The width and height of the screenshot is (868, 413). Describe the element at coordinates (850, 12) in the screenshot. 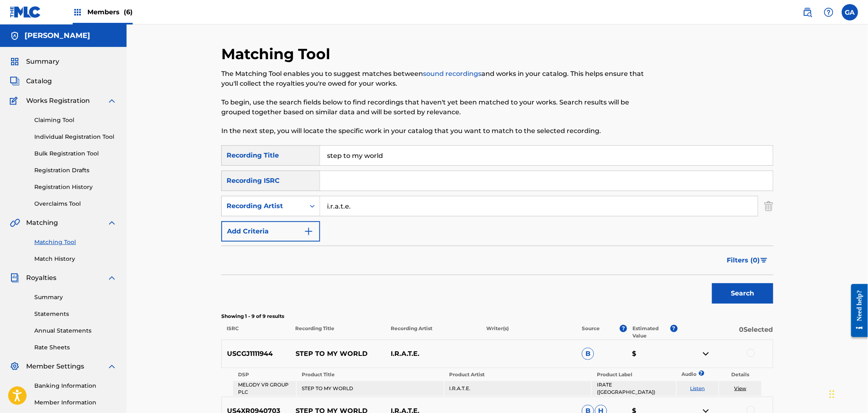

I see `div: User Menu` at that location.